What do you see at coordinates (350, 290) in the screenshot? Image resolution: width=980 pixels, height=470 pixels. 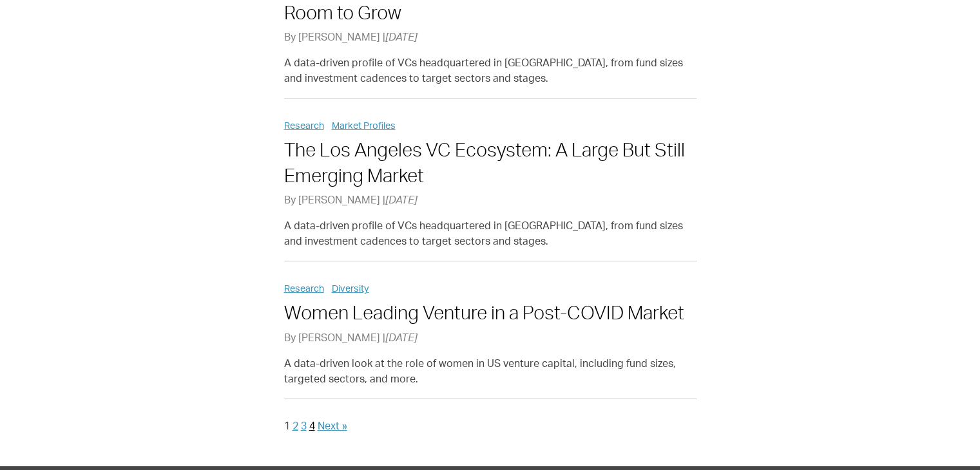 I see `a: Diversity` at bounding box center [350, 290].